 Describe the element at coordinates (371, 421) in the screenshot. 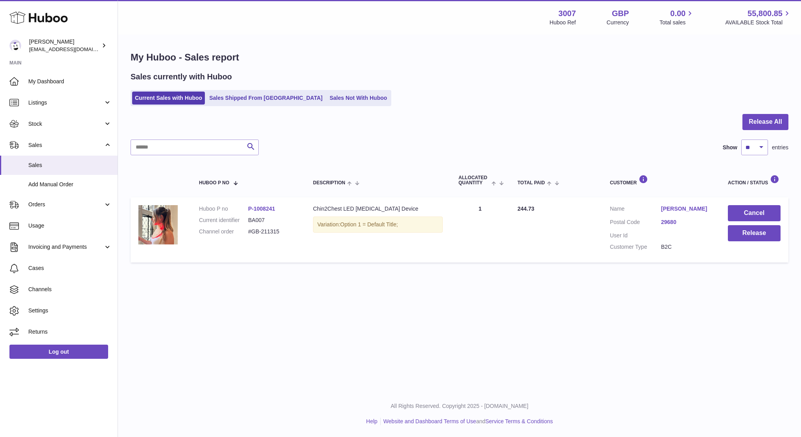

I see `a: Help` at that location.